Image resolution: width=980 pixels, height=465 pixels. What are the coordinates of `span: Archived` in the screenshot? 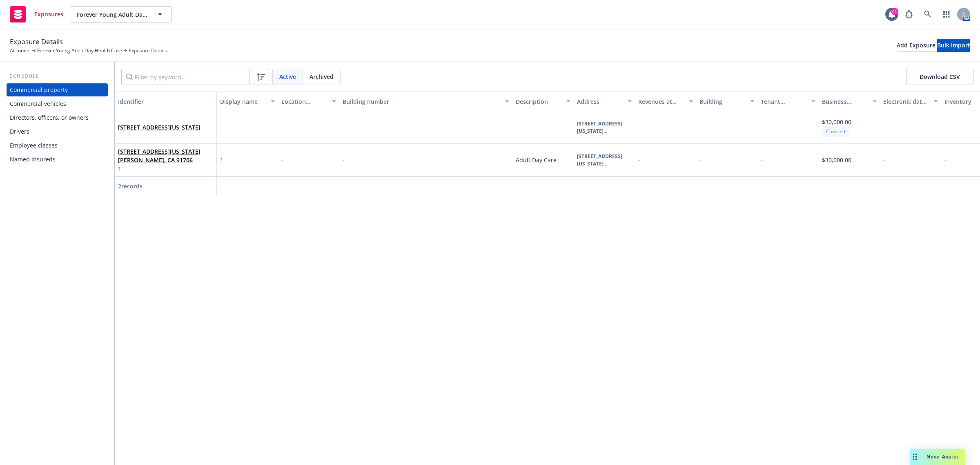 It's located at (322, 77).